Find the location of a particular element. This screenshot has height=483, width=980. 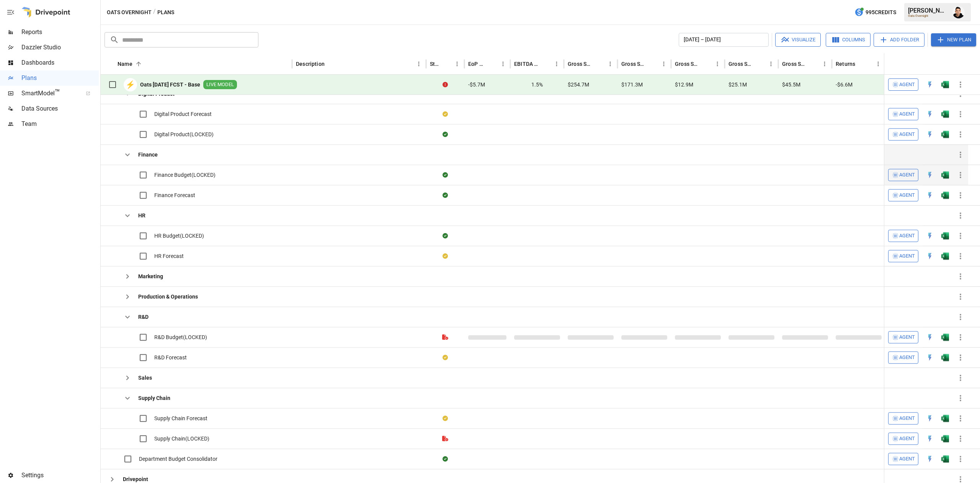

button: Gross Sales: DTC Online column menu is located at coordinates (664, 64).